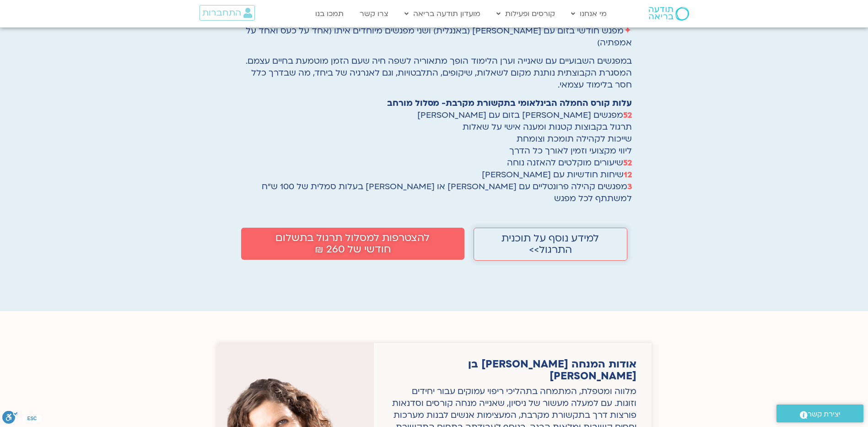 The image size is (868, 427). I want to click on span: ליווי מקצועי וזמין לאורך כל הדרך, so click(571, 151).